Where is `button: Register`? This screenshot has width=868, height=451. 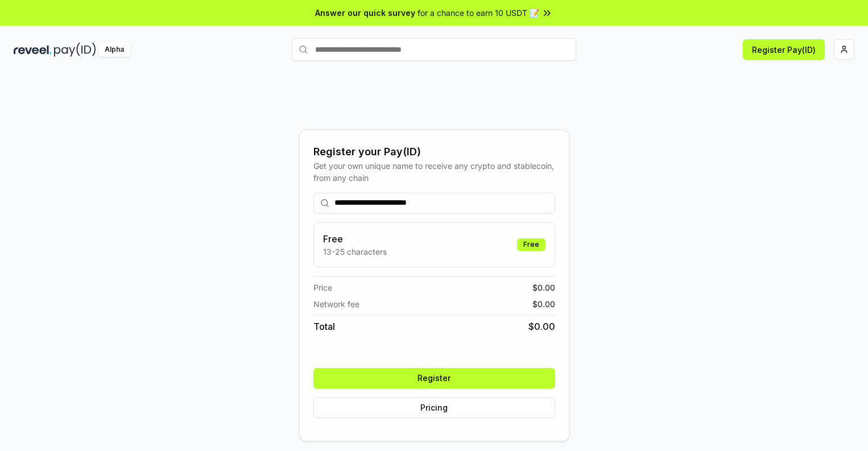
button: Register is located at coordinates (434, 378).